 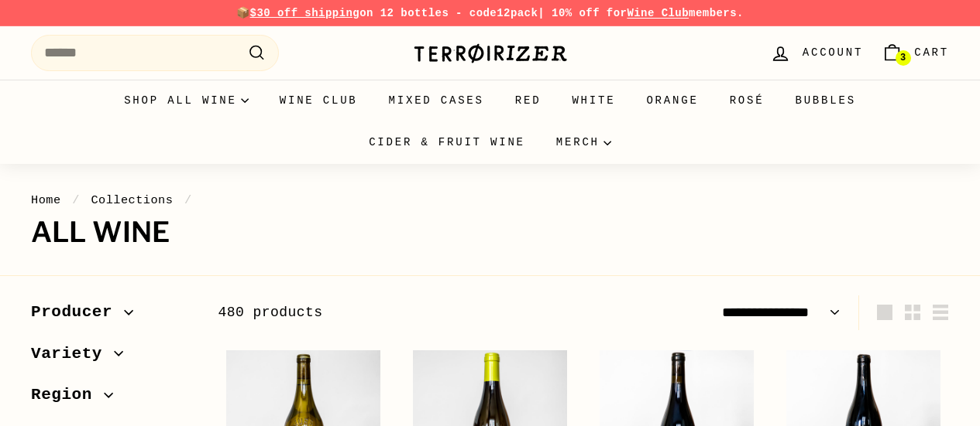 What do you see at coordinates (490, 200) in the screenshot?
I see `nav: breadcrumbs` at bounding box center [490, 200].